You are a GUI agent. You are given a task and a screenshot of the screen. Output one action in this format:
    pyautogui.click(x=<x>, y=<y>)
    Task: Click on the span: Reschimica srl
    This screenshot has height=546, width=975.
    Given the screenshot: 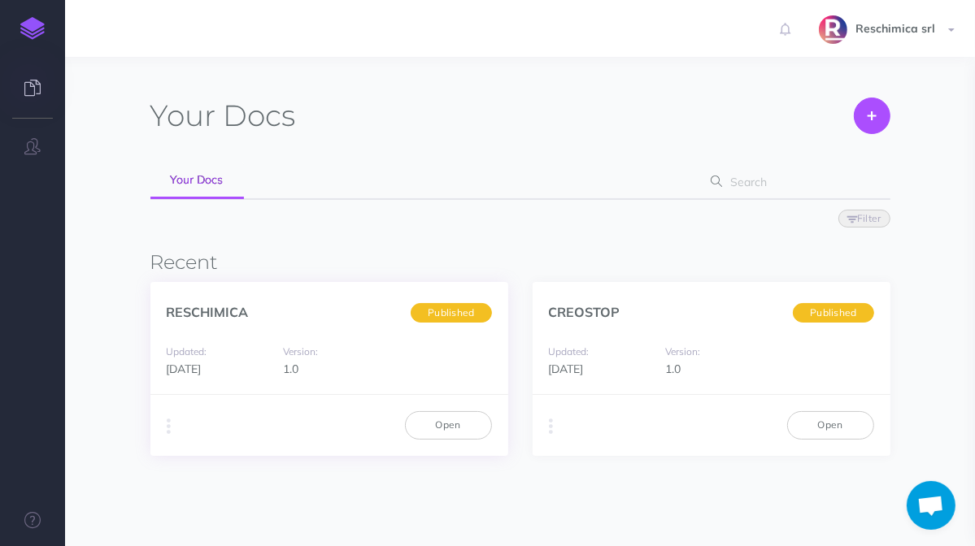 What is the action you would take?
    pyautogui.click(x=895, y=28)
    